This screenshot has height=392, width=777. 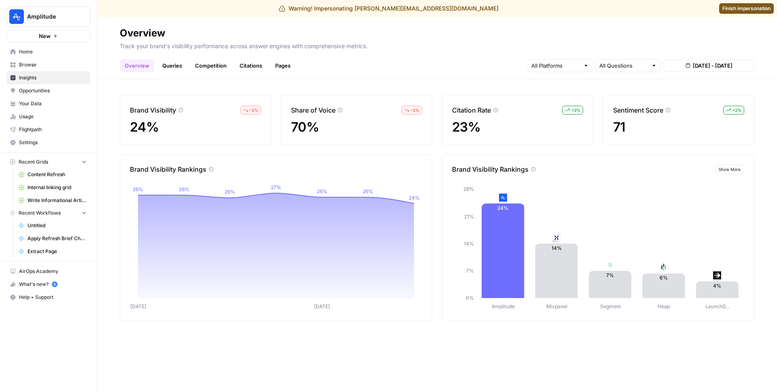 I want to click on span: Home, so click(x=53, y=52).